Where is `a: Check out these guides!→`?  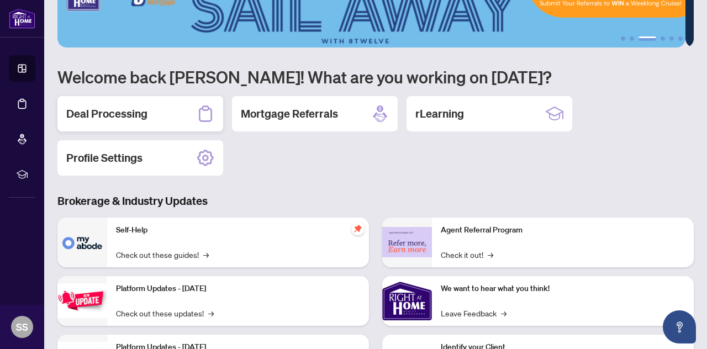
a: Check out these guides!→ is located at coordinates (162, 255).